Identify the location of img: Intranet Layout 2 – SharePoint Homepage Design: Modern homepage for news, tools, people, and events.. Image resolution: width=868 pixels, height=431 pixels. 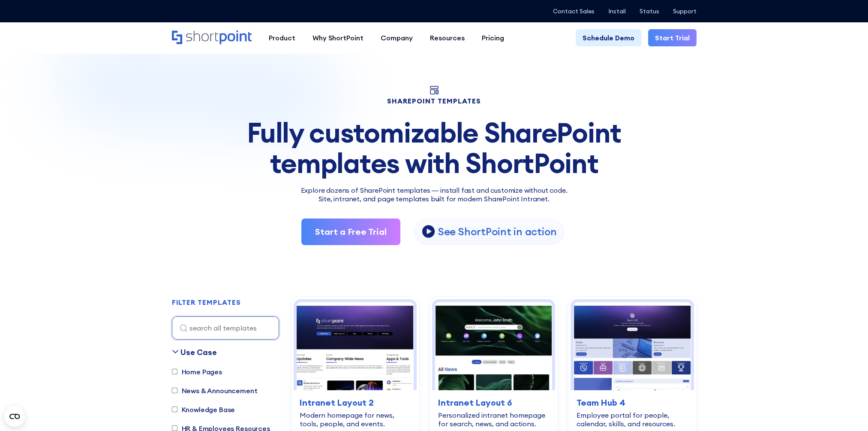
(355, 346).